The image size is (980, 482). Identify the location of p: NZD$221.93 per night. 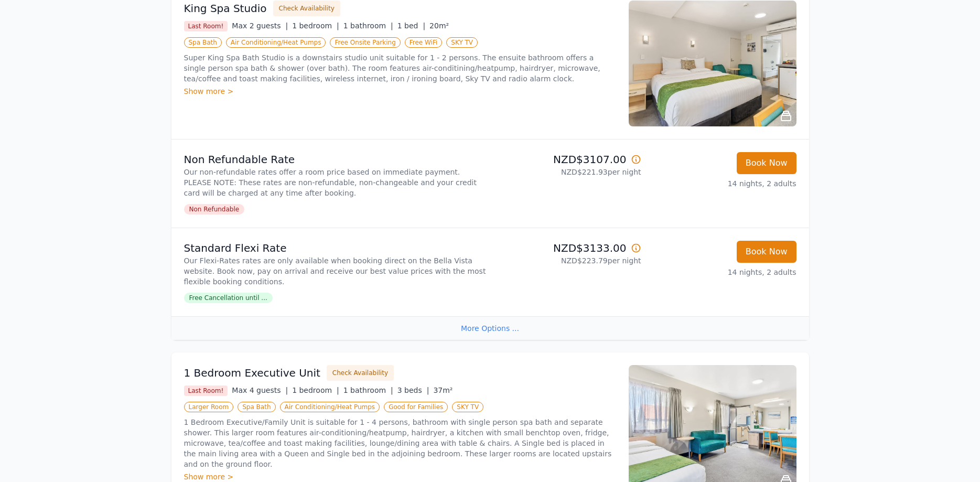
(568, 172).